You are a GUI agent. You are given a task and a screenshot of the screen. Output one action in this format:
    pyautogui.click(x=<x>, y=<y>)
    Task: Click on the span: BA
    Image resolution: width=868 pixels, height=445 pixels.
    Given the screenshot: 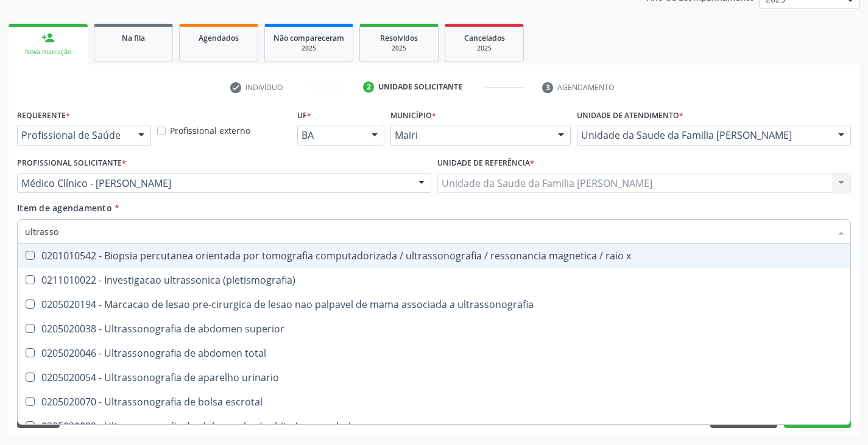 What is the action you would take?
    pyautogui.click(x=330, y=135)
    